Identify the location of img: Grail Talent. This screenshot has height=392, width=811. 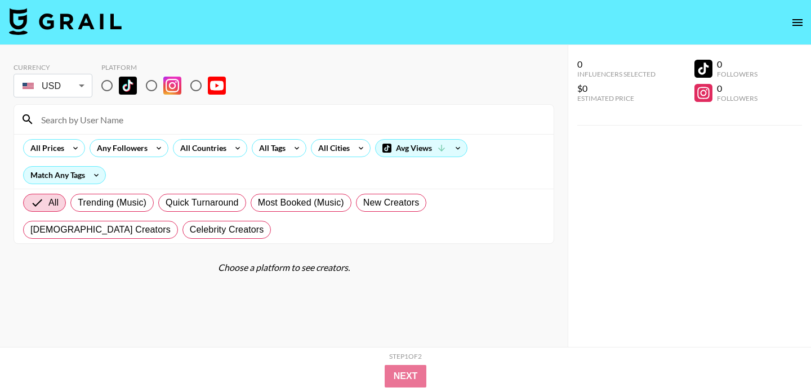
(65, 21).